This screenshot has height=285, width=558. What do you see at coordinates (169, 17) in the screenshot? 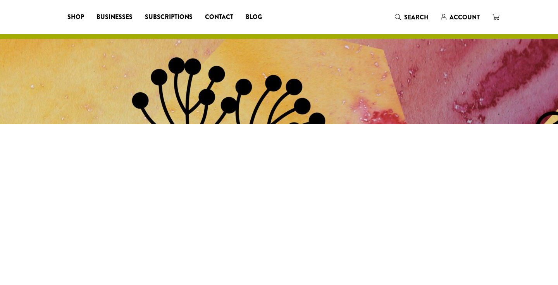
I see `span: Subscriptions` at bounding box center [169, 17].